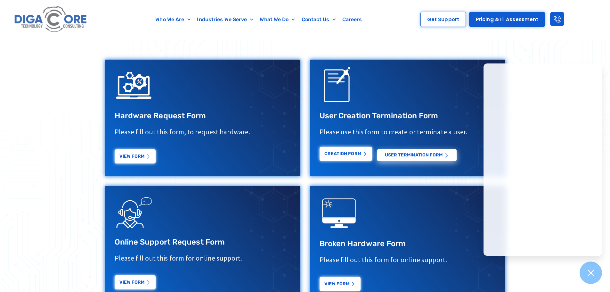  What do you see at coordinates (413, 155) in the screenshot?
I see `span: USER Termination Form` at bounding box center [413, 155].